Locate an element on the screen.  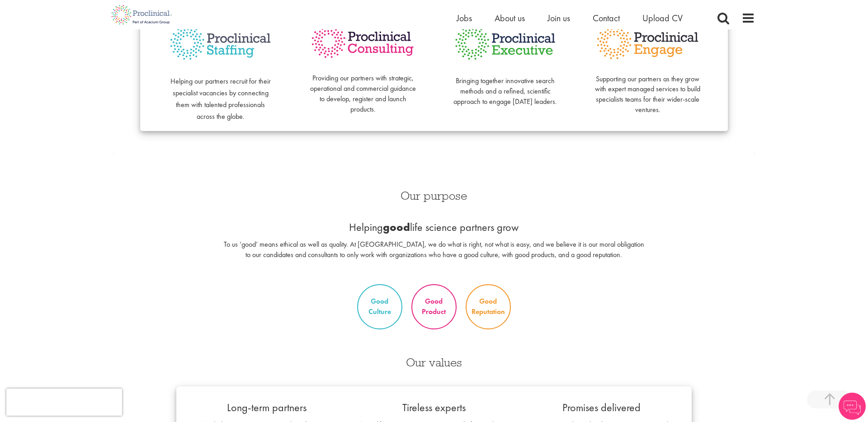
p: Long-term partners is located at coordinates (267, 408).